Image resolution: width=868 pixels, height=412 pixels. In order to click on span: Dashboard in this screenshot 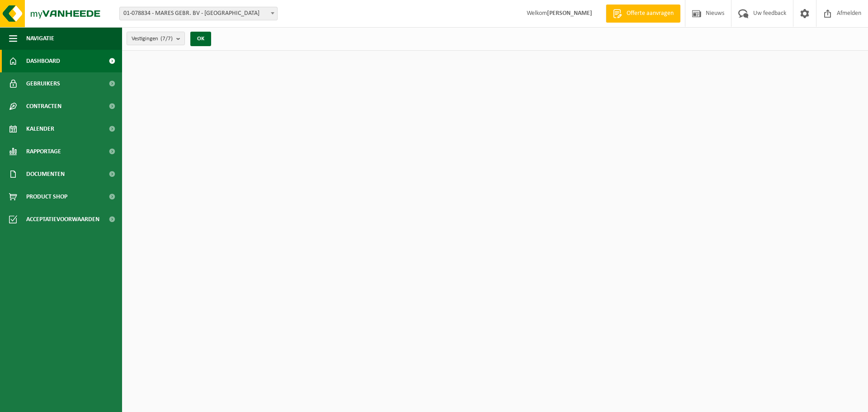, I will do `click(43, 61)`.